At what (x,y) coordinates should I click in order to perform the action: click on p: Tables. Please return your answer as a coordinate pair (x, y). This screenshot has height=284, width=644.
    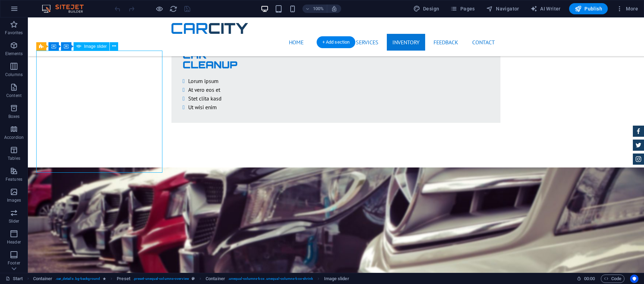
    Looking at the image, I should click on (14, 159).